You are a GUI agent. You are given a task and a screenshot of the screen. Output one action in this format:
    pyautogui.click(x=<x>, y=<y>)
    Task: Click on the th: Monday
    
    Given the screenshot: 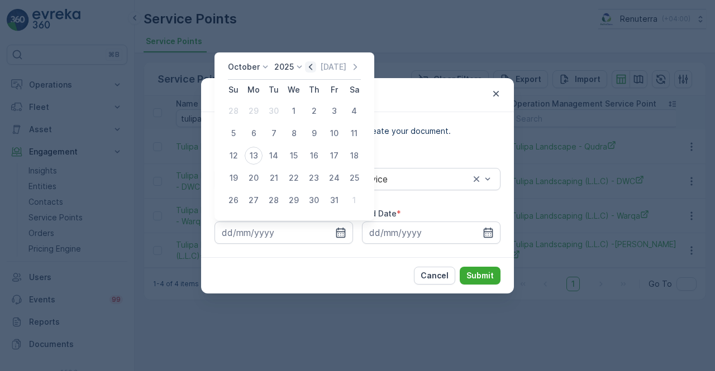 What is the action you would take?
    pyautogui.click(x=254, y=90)
    